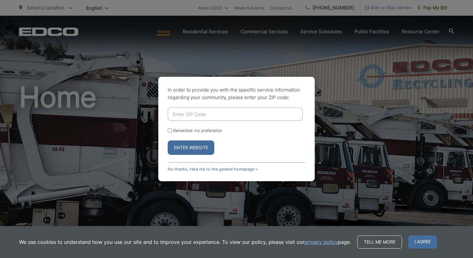 The width and height of the screenshot is (473, 258). What do you see at coordinates (197, 130) in the screenshot?
I see `label: Remember my preference` at bounding box center [197, 130].